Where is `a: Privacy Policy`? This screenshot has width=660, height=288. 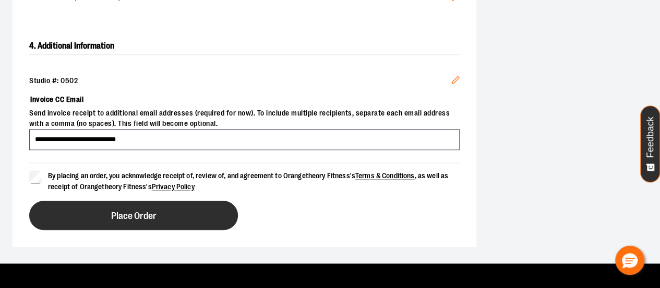 a: Privacy Policy is located at coordinates (173, 186).